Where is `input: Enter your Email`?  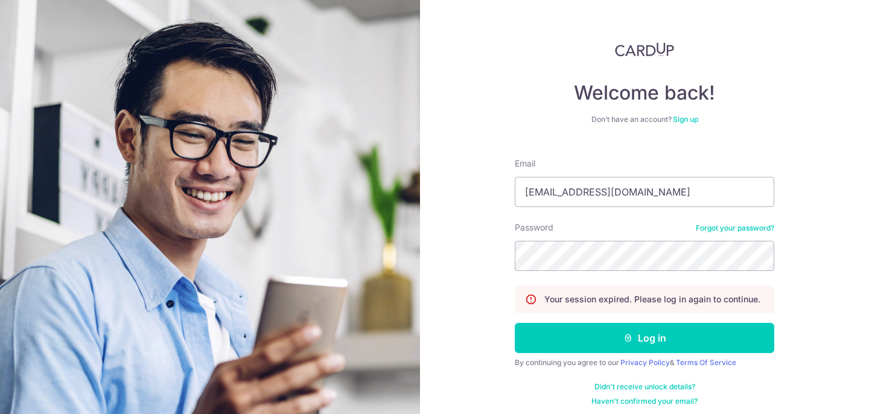
input: Enter your Email is located at coordinates (644, 192).